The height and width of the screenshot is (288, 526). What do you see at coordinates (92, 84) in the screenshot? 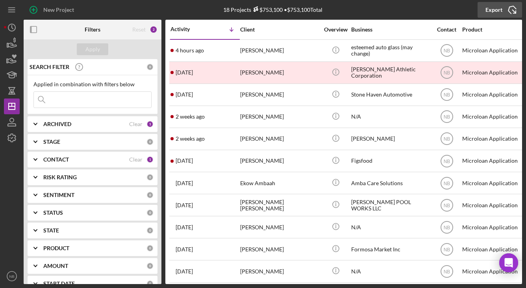
I see `div: Applied in combination with filters below` at bounding box center [92, 84].